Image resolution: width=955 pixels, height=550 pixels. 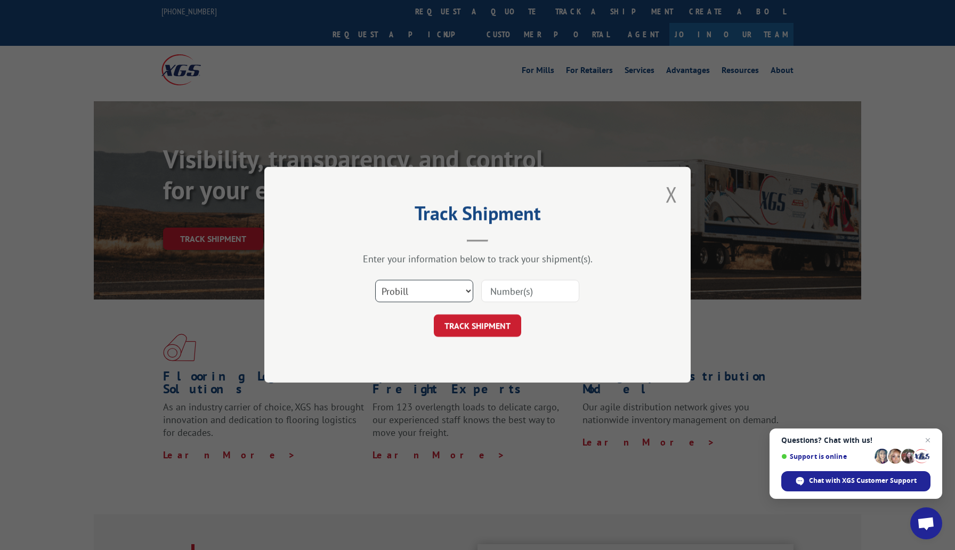 I want to click on div: Chat with XGS Customer Support, so click(x=856, y=481).